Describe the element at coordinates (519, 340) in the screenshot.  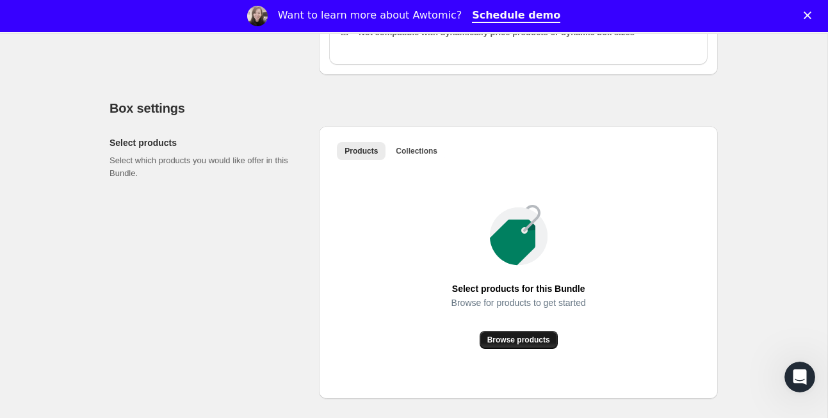
I see `button: Browse products` at that location.